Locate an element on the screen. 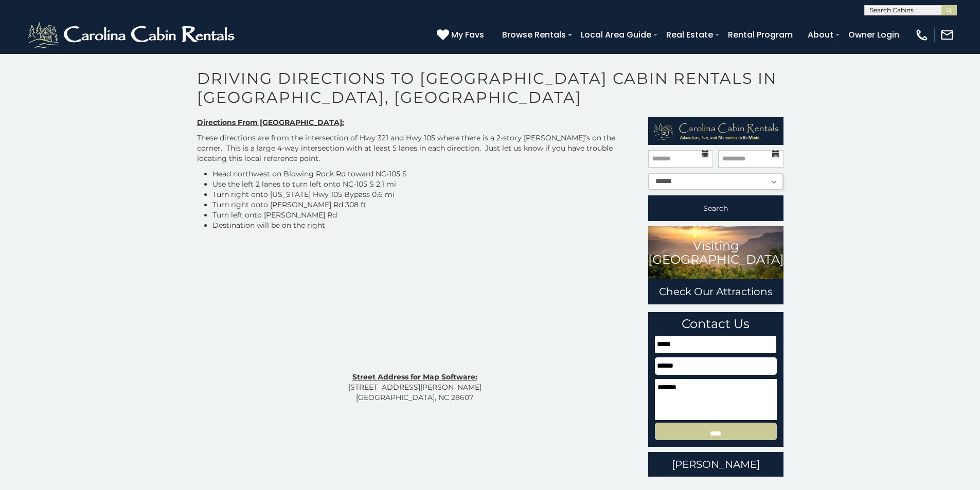 The width and height of the screenshot is (980, 490). a: My Favs is located at coordinates (461, 35).